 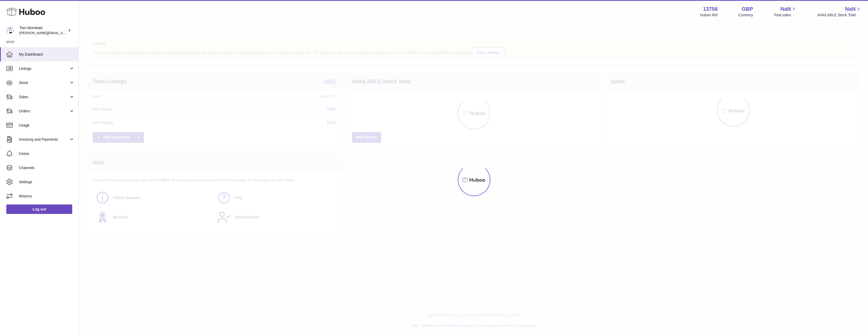 What do you see at coordinates (785, 15) in the screenshot?
I see `span: Total sales` at bounding box center [785, 15].